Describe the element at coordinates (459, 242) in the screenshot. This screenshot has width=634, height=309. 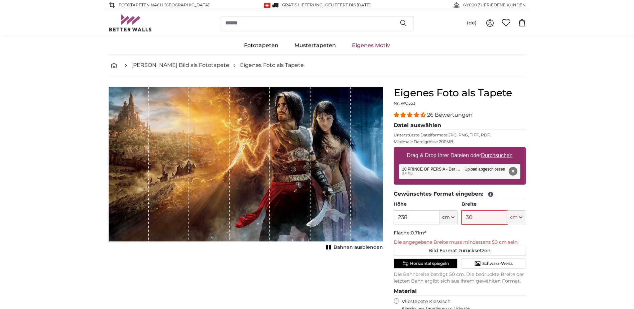
I see `p: Die angegebene Breite muss mindestens 50 cm sein.` at that location.